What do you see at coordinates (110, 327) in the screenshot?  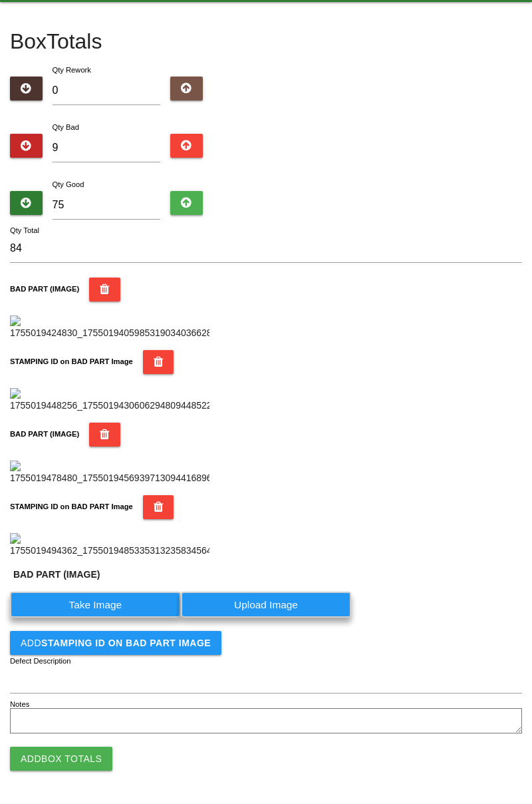 I see `img: 1755019424830_17550194059853190340366280465360.jpg` at bounding box center [110, 327].